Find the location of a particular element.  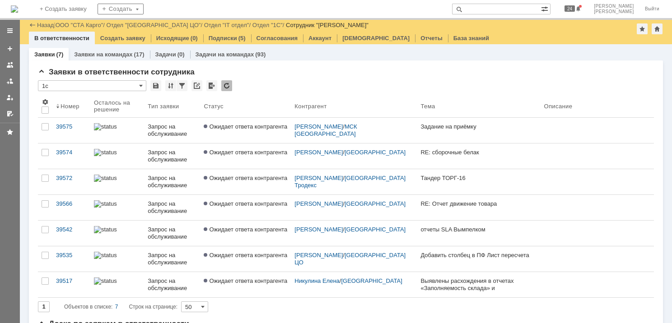

a: Исходящие is located at coordinates (173, 38).